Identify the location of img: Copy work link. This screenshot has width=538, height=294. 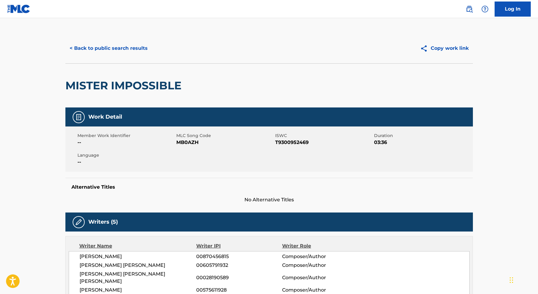
(425, 48).